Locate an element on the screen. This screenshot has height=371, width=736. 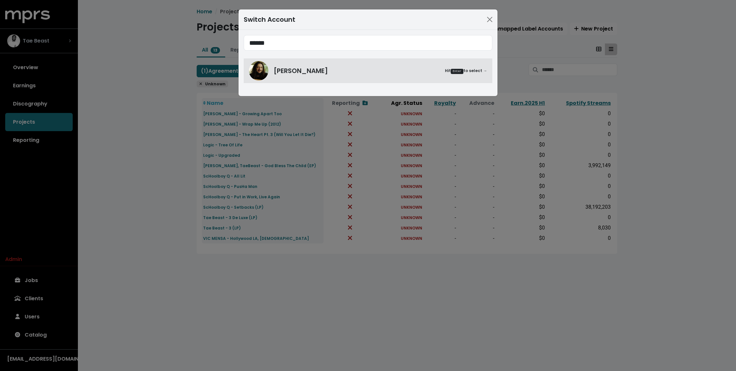
img: Julian Bunetta is located at coordinates (259, 71).